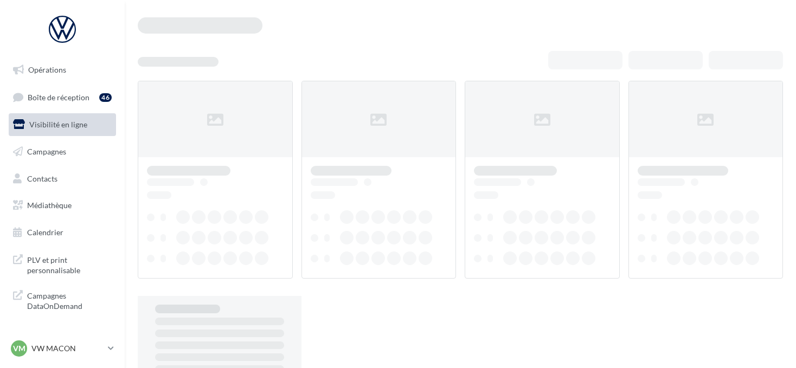 Image resolution: width=796 pixels, height=368 pixels. Describe the element at coordinates (62, 349) in the screenshot. I see `a: VM VW MACON` at that location.